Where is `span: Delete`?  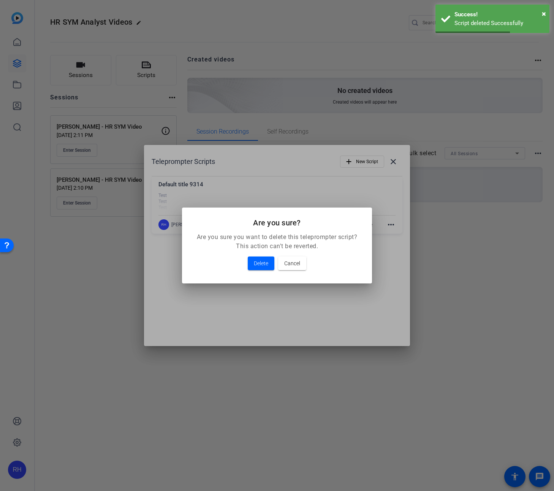
span: Delete is located at coordinates (261, 264).